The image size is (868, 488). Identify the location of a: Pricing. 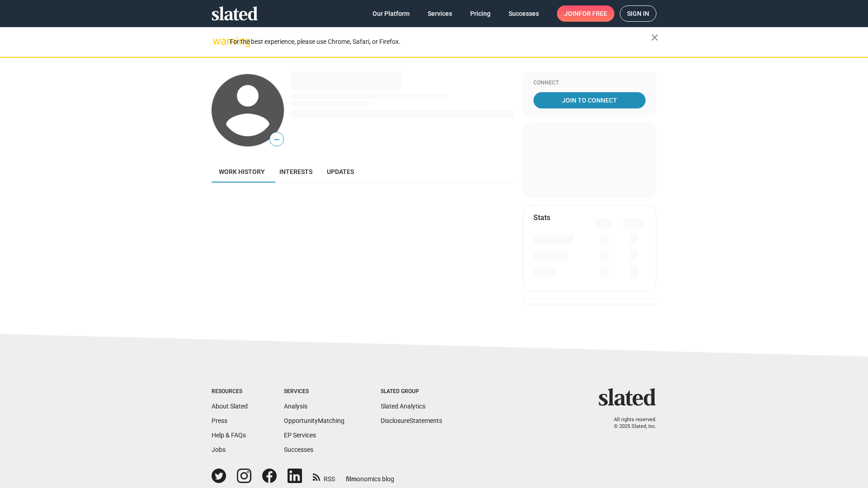
(480, 14).